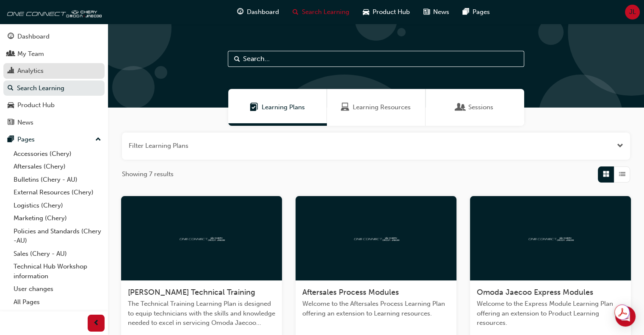 The width and height of the screenshot is (644, 335). Describe the element at coordinates (57, 271) in the screenshot. I see `a: Technical Hub Workshop information` at that location.